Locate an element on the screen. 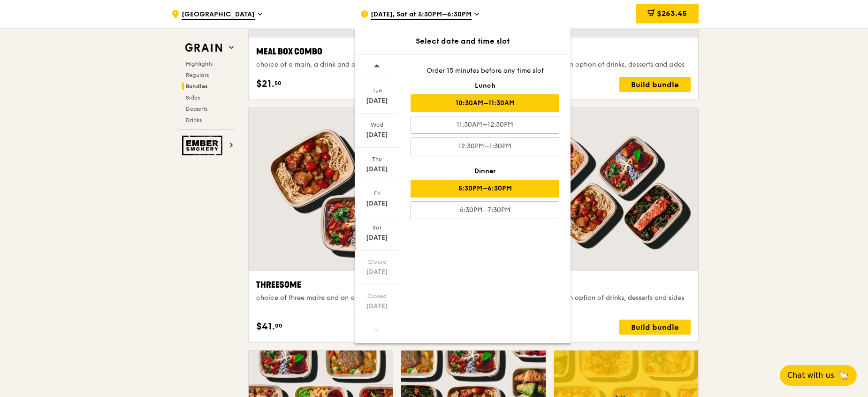 This screenshot has width=868, height=397. span: 50 is located at coordinates (278, 83).